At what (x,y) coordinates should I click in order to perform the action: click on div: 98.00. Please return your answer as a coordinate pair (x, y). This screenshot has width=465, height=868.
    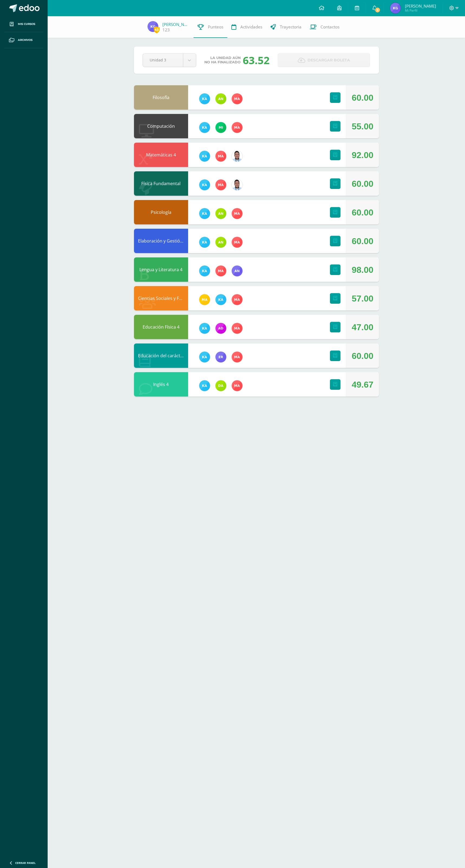
    Looking at the image, I should click on (363, 270).